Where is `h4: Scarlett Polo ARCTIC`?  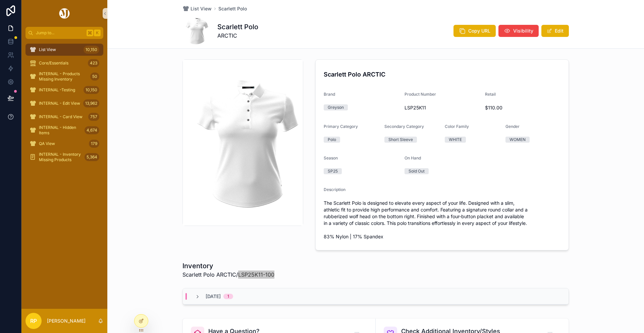
h4: Scarlett Polo ARCTIC is located at coordinates (442, 74).